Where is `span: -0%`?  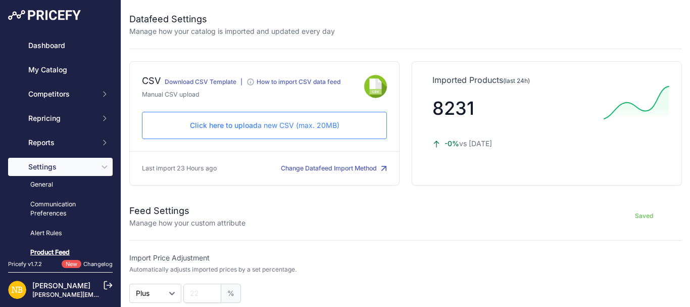
span: -0% is located at coordinates (451, 143).